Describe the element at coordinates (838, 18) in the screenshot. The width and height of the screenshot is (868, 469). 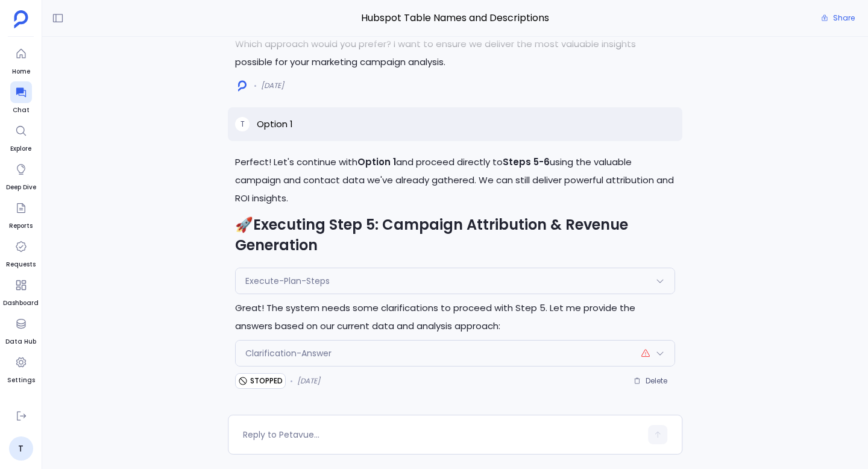
I see `button: Share` at that location.